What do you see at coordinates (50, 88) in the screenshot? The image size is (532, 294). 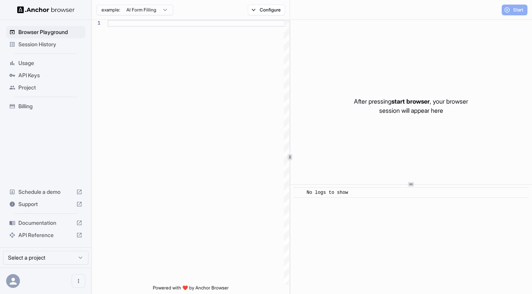 I see `span: Project` at bounding box center [50, 88].